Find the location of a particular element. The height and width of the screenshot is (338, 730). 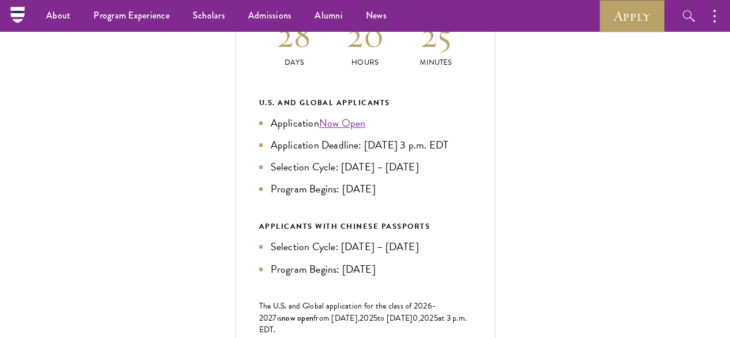

span: 7 is located at coordinates (274, 317).